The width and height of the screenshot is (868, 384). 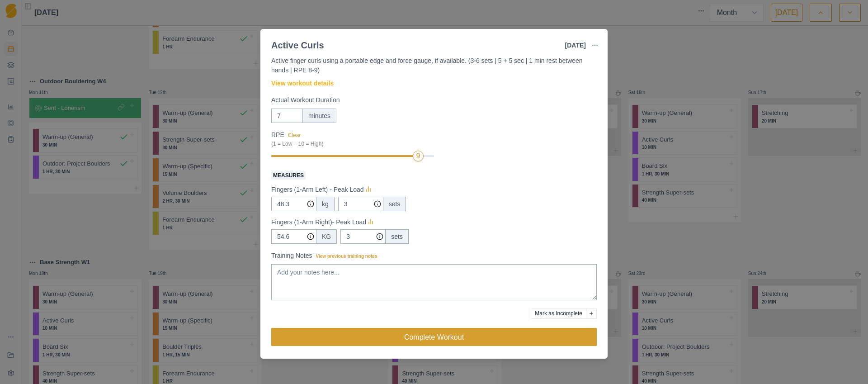 I want to click on label: Training Notes, so click(x=432, y=256).